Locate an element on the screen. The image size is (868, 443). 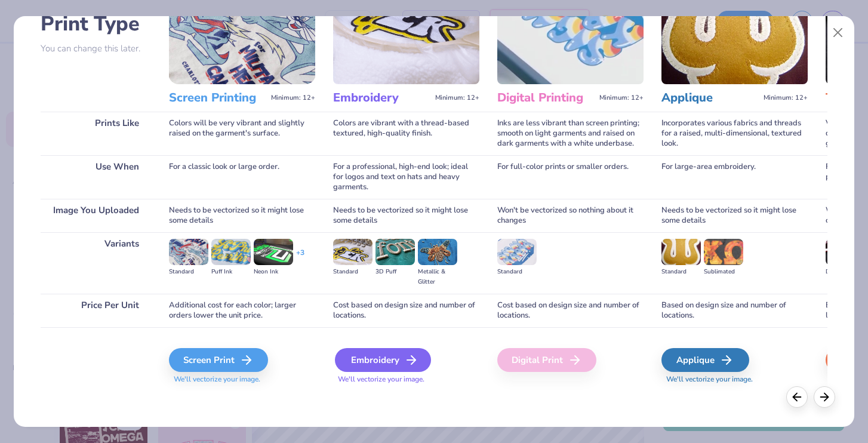
div: Applique is located at coordinates (705, 360).